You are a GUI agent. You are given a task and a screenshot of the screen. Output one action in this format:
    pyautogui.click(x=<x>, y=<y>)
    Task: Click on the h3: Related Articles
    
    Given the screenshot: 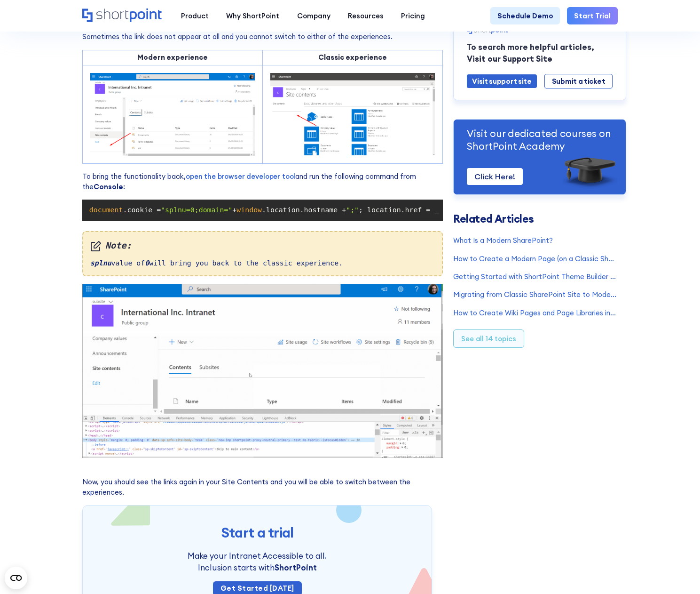 What is the action you would take?
    pyautogui.click(x=536, y=219)
    